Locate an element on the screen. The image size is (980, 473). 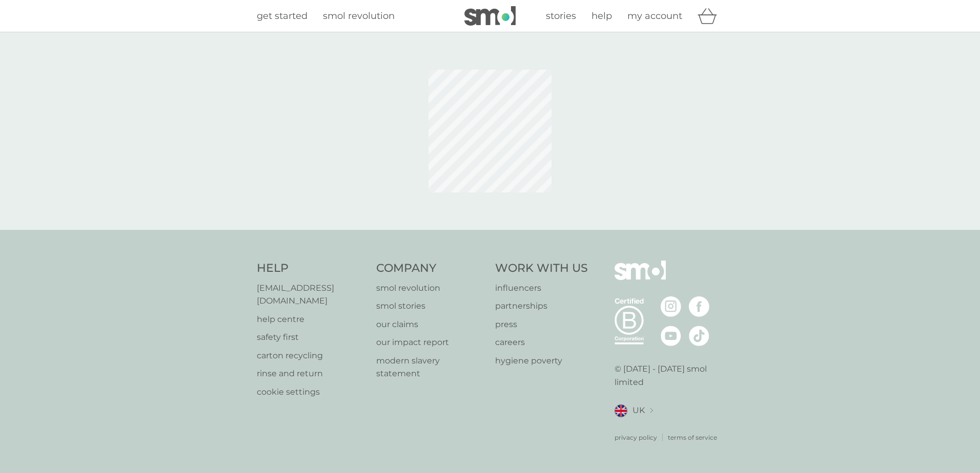
a: carton recycling is located at coordinates (311, 356).